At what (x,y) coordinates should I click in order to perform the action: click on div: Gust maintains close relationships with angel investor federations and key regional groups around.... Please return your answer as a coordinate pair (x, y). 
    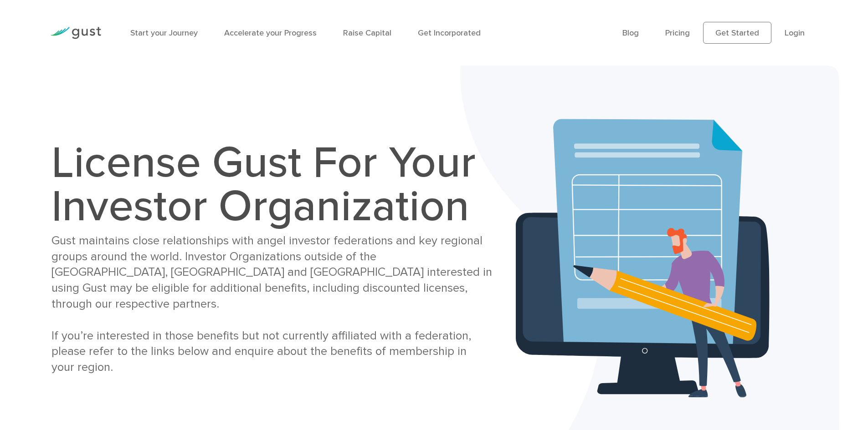
    Looking at the image, I should click on (272, 304).